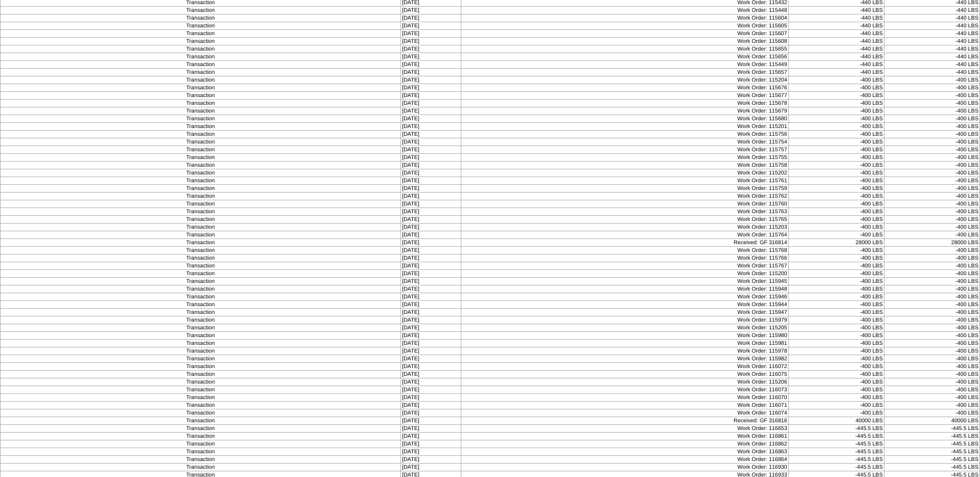  I want to click on td: Work Order: 116653, so click(624, 429).